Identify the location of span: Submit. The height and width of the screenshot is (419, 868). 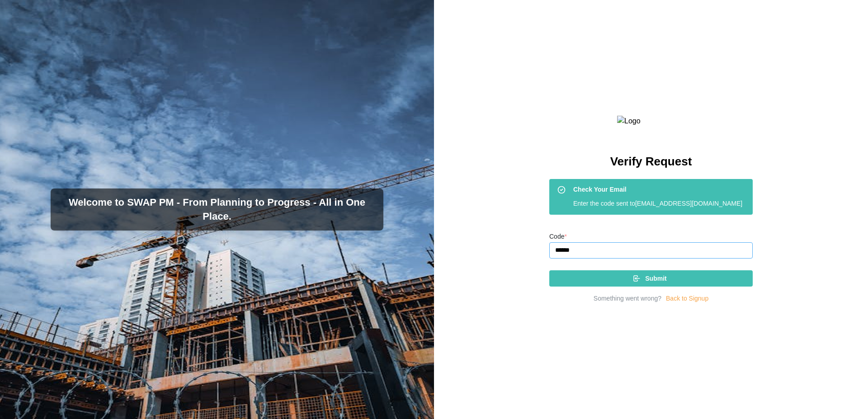
(655, 278).